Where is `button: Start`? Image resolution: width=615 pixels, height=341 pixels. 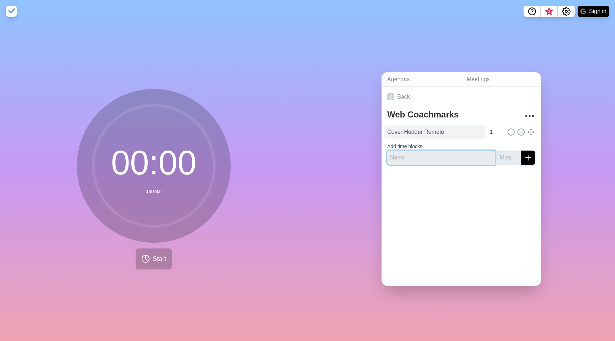 button: Start is located at coordinates (154, 259).